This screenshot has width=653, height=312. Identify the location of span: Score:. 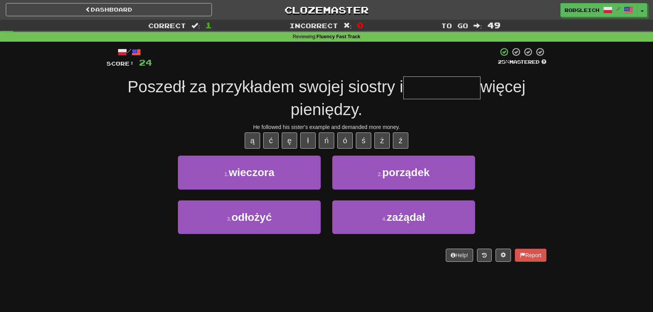
(120, 63).